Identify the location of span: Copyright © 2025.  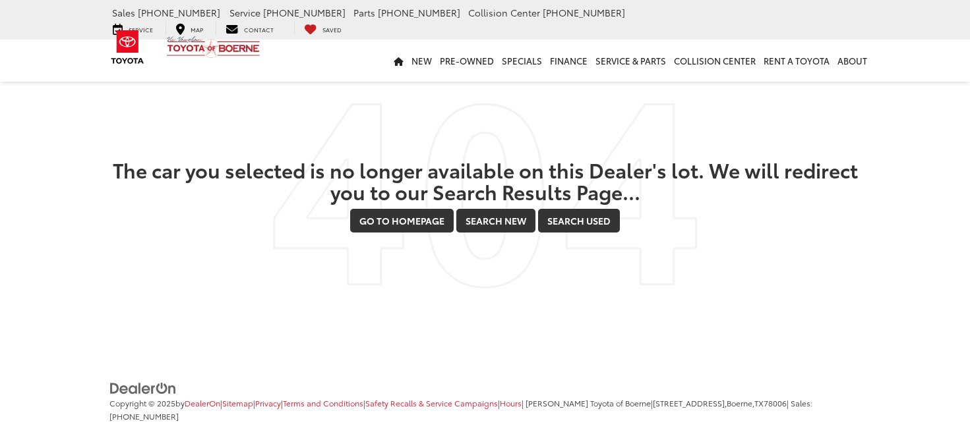
(142, 403).